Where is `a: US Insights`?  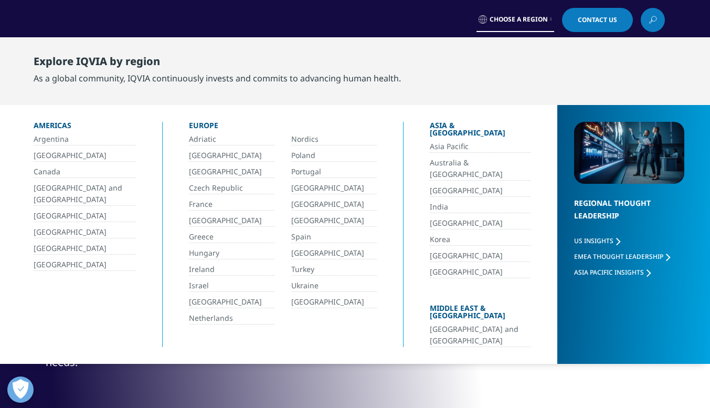 a: US Insights is located at coordinates (597, 240).